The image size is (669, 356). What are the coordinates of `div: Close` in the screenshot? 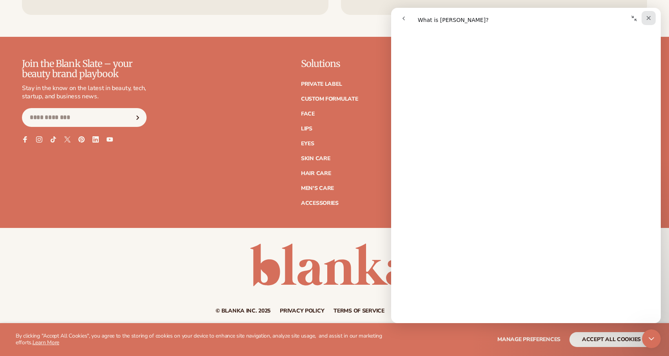 It's located at (258, 10).